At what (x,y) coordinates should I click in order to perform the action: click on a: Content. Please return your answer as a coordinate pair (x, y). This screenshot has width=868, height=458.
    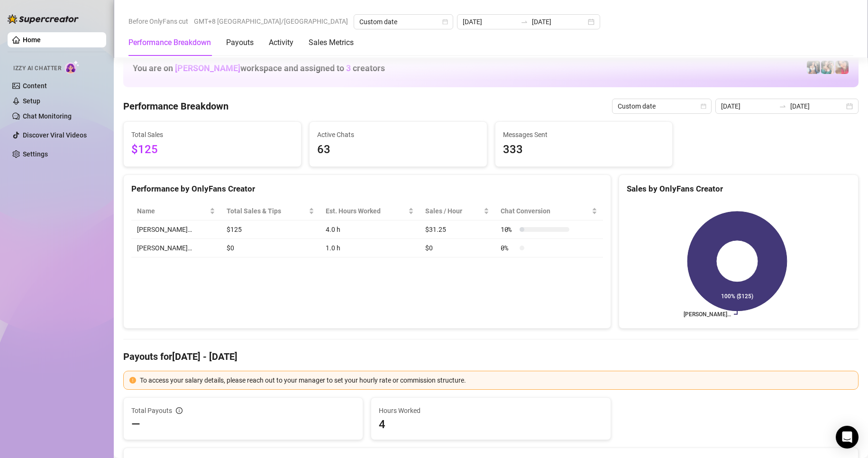
    Looking at the image, I should click on (35, 86).